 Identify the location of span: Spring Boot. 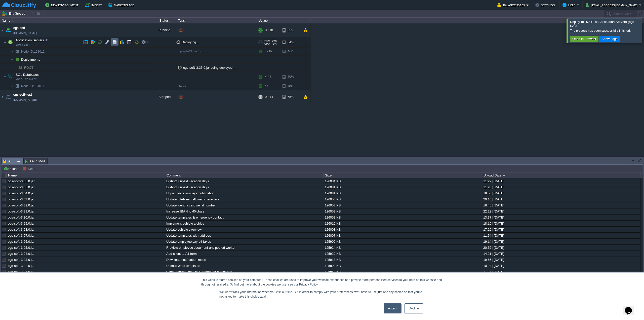
(22, 45).